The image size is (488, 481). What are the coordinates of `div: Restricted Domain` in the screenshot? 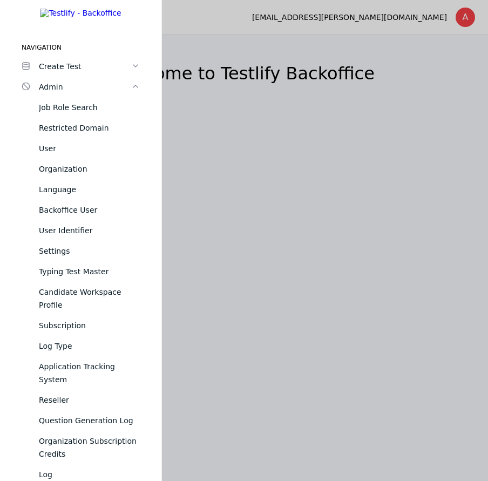 It's located at (89, 128).